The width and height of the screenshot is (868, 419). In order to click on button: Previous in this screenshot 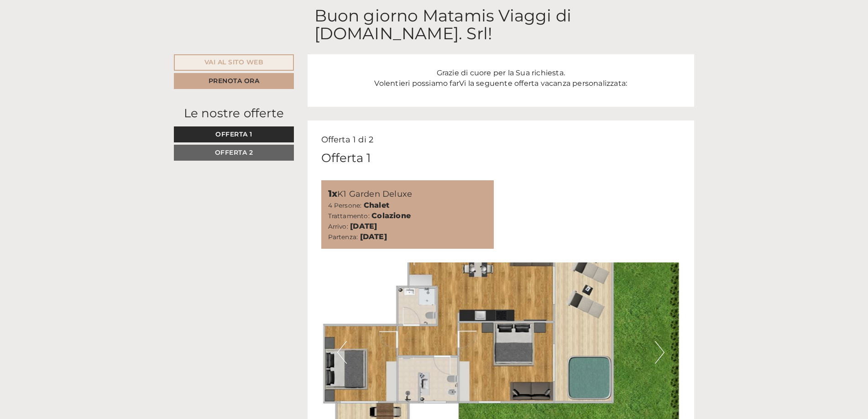, I will do `click(342, 352)`.